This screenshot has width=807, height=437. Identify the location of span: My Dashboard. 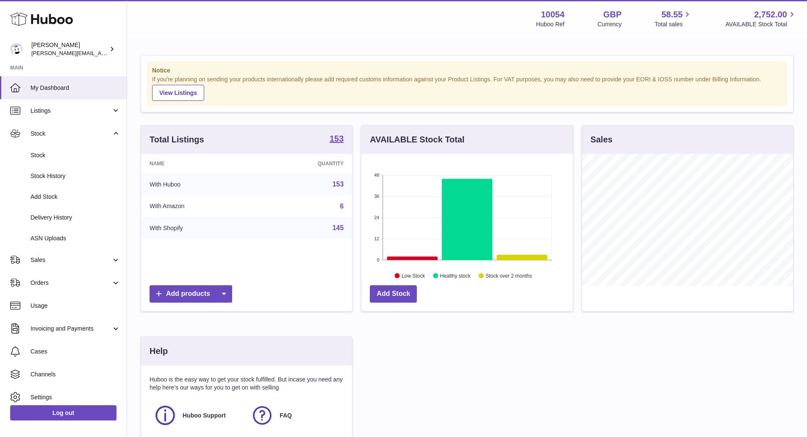
(75, 88).